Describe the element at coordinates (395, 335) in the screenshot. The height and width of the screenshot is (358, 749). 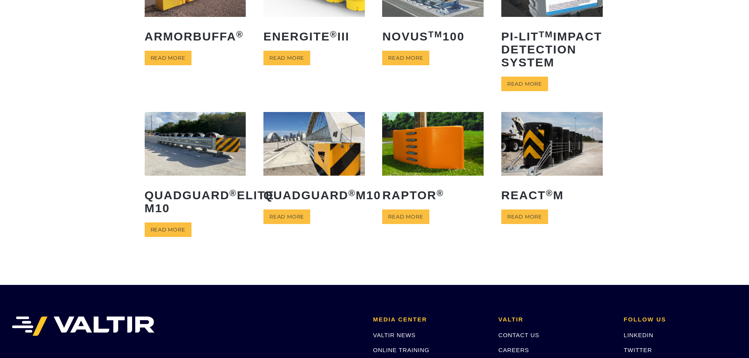
I see `a: VALTIR NEWS` at that location.